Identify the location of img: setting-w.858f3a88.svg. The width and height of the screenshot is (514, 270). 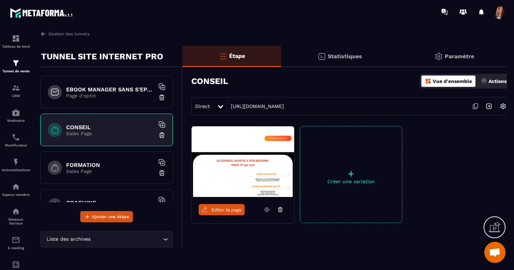
(503, 106).